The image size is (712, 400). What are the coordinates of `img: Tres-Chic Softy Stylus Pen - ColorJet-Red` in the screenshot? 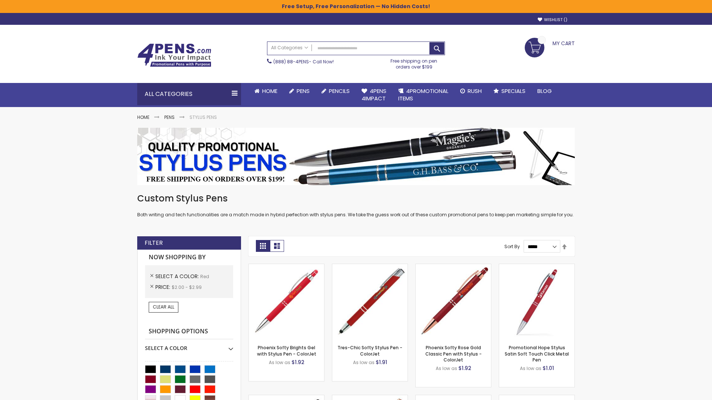 It's located at (369, 302).